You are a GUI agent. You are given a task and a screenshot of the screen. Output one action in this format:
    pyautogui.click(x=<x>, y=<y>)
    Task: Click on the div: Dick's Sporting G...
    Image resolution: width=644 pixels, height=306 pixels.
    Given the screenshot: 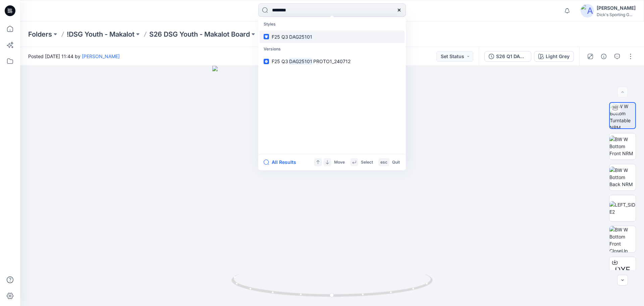 What is the action you would take?
    pyautogui.click(x=616, y=15)
    